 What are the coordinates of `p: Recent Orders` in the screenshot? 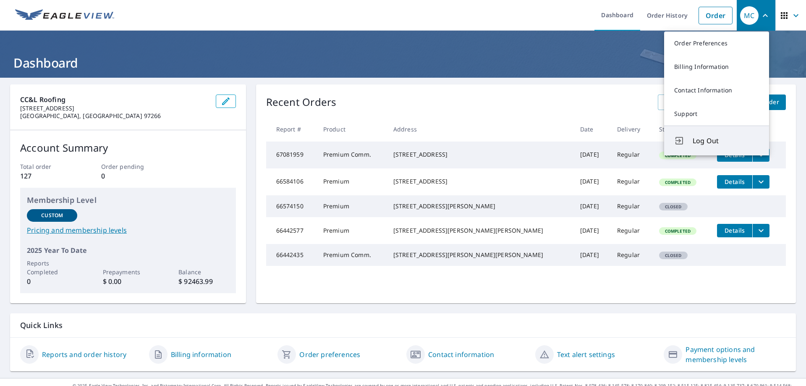 It's located at (301, 102).